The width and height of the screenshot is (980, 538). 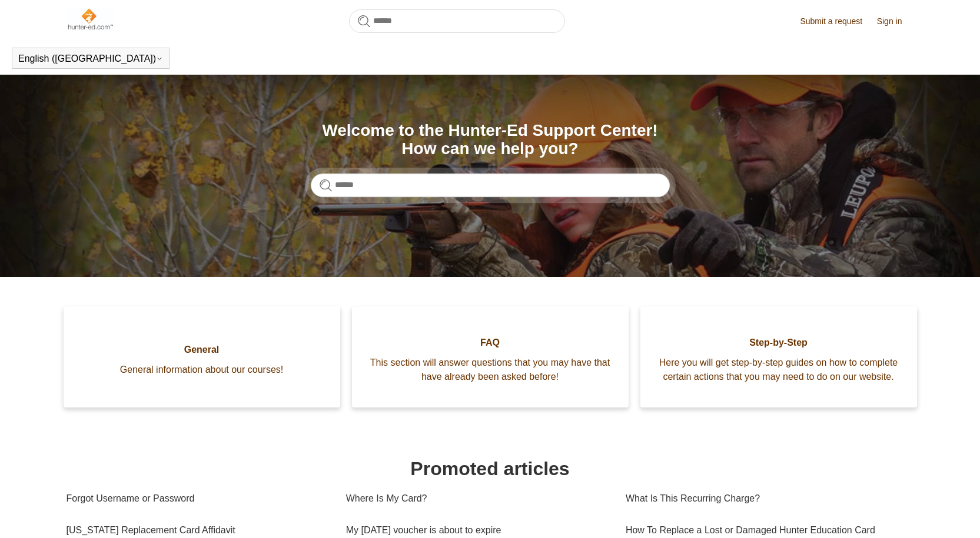 I want to click on h1: Welcome to the Hunter-Ed Support Center! How can we help you?, so click(x=490, y=140).